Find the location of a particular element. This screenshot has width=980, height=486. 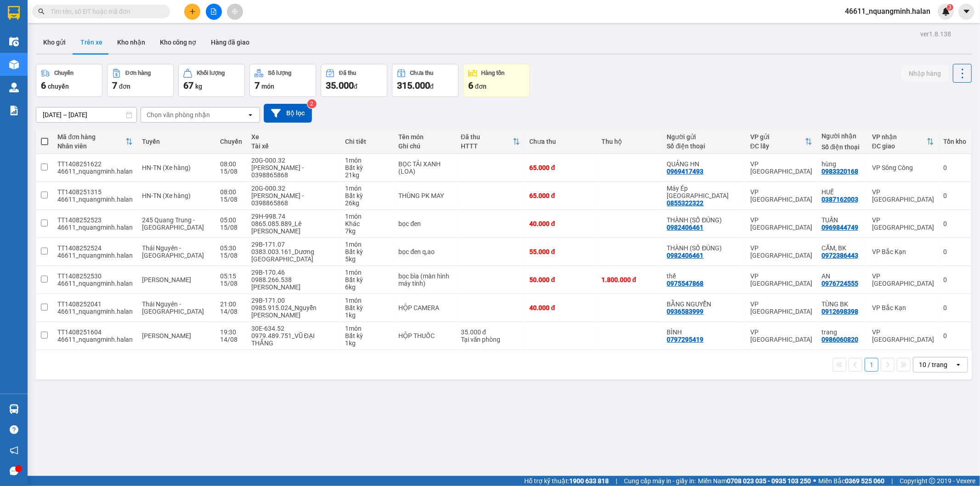

div: Mã đơn hàng is located at coordinates (91, 137).